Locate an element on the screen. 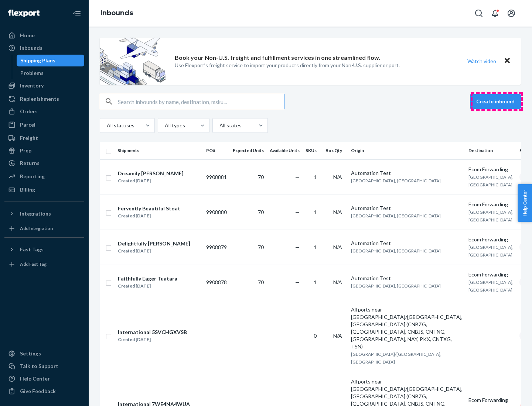 This screenshot has height=406, width=532. a: Billing is located at coordinates (44, 190).